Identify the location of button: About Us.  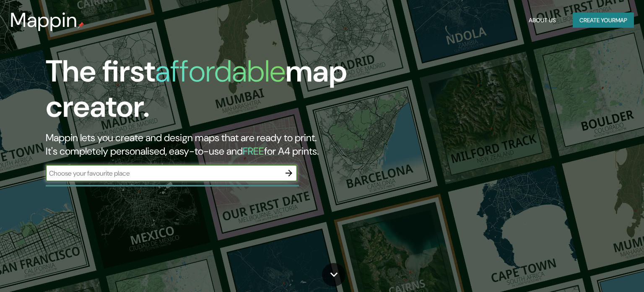
(542, 21).